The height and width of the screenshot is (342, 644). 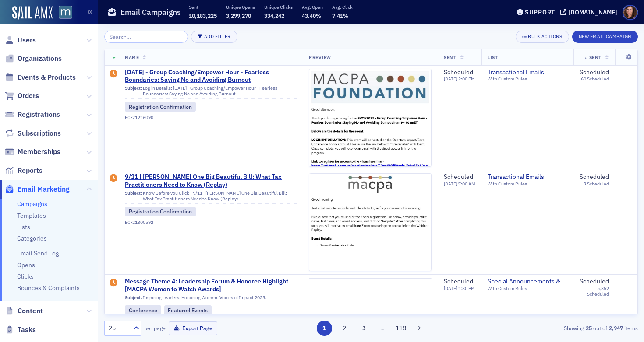 I want to click on div: EC-21300592, so click(x=211, y=222).